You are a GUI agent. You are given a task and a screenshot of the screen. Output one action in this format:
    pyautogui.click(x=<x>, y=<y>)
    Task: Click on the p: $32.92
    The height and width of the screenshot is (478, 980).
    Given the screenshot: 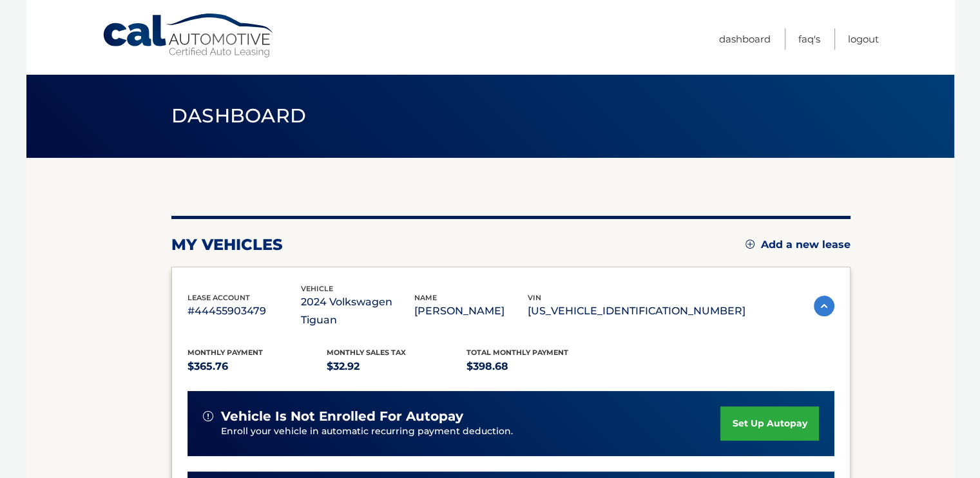 What is the action you would take?
    pyautogui.click(x=397, y=367)
    